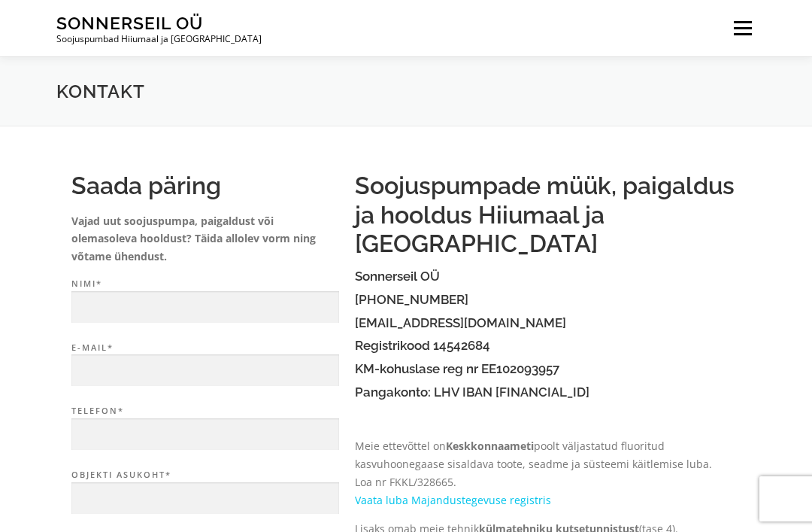 This screenshot has height=532, width=812. Describe the element at coordinates (206, 307) in the screenshot. I see `input: Nimi*` at that location.